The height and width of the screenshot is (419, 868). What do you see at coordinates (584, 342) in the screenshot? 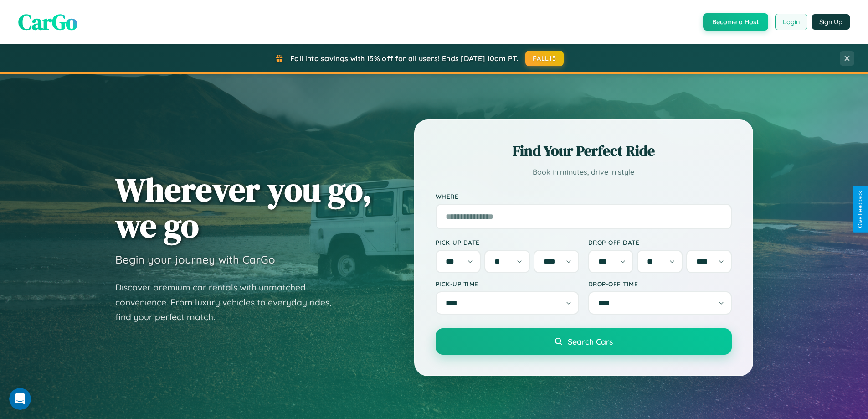
I see `button: Search Cars` at bounding box center [584, 342].